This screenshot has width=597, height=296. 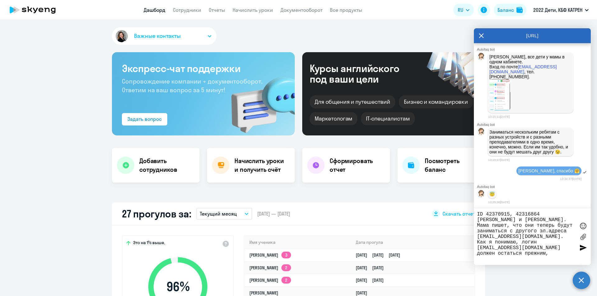 I want to click on span: Это на 1% выше,, so click(x=149, y=244).